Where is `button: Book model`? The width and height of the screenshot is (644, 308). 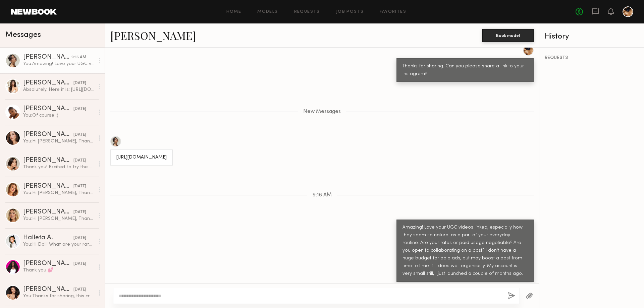 button: Book model is located at coordinates (508, 35).